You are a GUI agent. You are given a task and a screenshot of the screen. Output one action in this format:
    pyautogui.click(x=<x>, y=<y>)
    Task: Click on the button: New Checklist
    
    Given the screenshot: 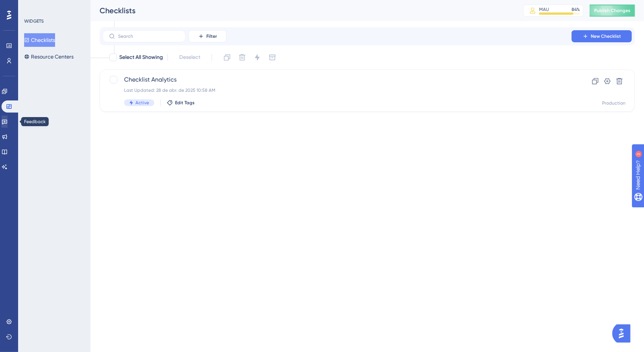 What is the action you would take?
    pyautogui.click(x=602, y=36)
    